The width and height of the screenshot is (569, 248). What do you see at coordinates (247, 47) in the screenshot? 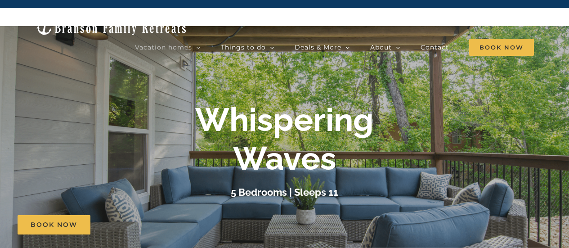
I see `a: Things to do` at bounding box center [247, 47].